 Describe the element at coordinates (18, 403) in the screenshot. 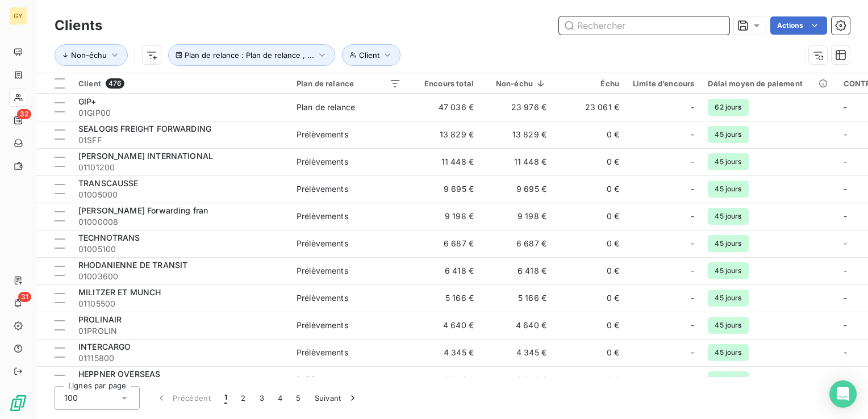

I see `img: Logo LeanPay` at that location.